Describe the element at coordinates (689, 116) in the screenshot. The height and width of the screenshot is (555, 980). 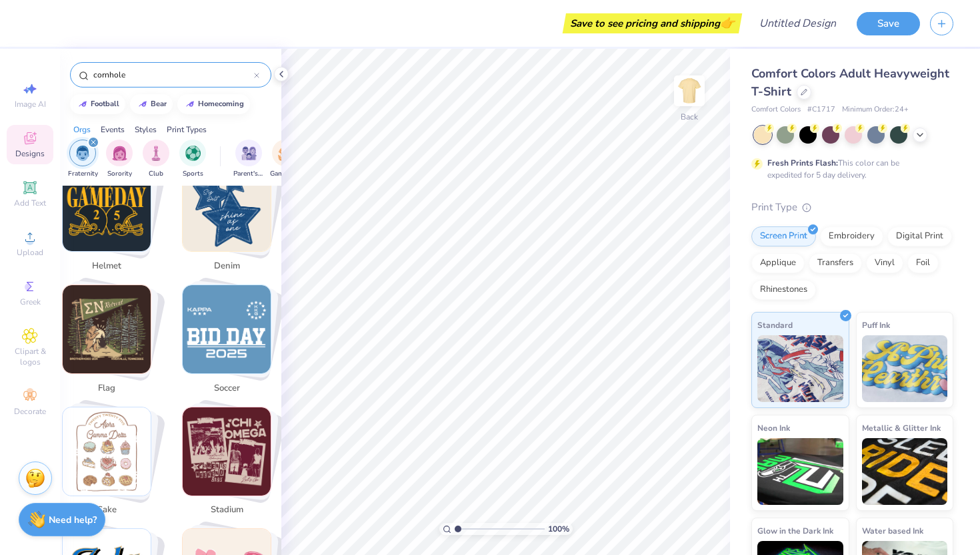
I see `div: Back` at that location.